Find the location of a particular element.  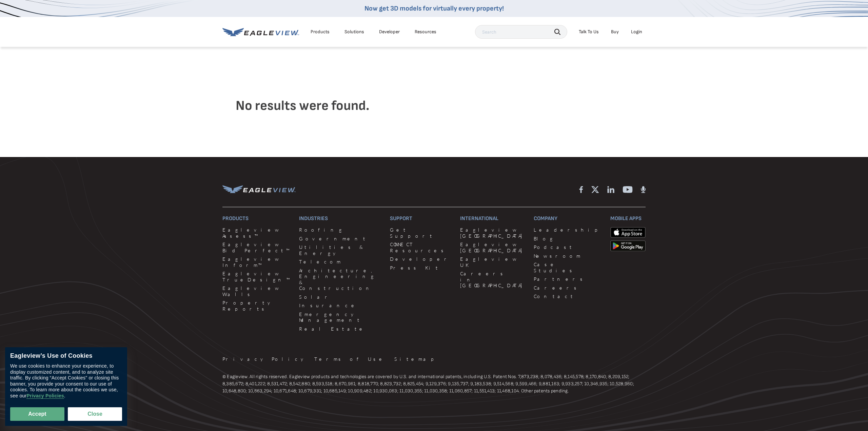

h3: Mobile Apps is located at coordinates (628, 218).